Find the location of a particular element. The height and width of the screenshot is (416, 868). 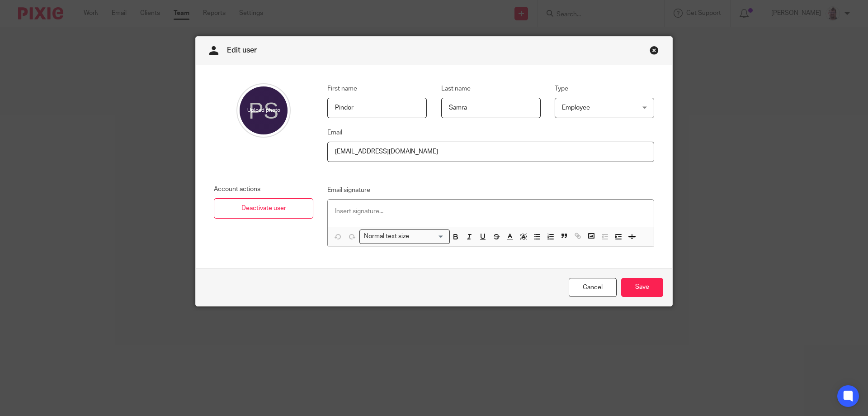

a: Cancel is located at coordinates (593, 287).